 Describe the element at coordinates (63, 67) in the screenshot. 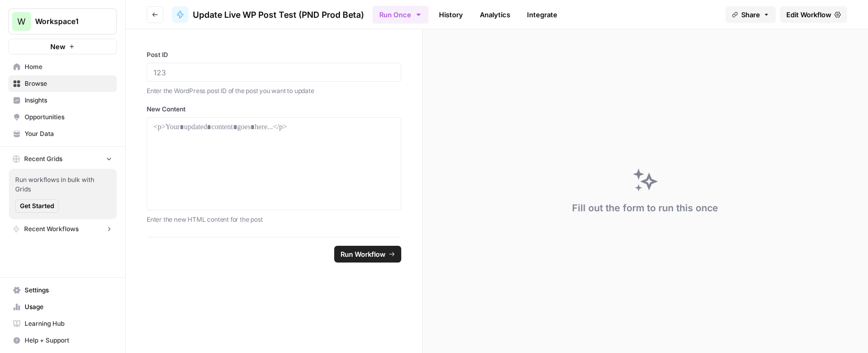

I see `a: Home` at that location.